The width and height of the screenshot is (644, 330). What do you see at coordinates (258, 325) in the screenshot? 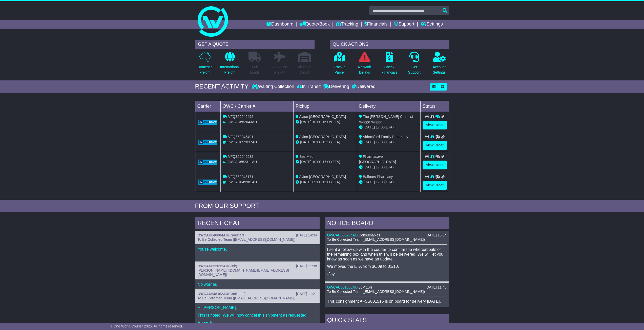
I see `p: Regards, Joy` at bounding box center [258, 325].